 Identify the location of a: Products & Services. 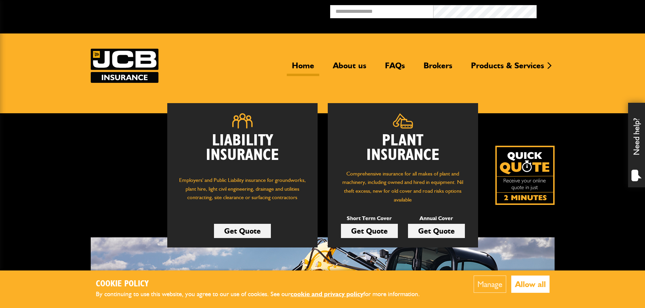
(507, 68).